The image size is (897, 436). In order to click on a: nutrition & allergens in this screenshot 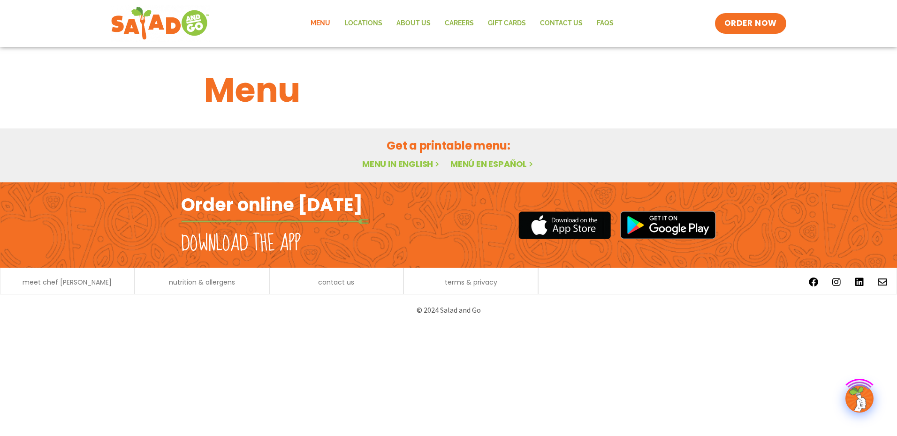, I will do `click(202, 283)`.